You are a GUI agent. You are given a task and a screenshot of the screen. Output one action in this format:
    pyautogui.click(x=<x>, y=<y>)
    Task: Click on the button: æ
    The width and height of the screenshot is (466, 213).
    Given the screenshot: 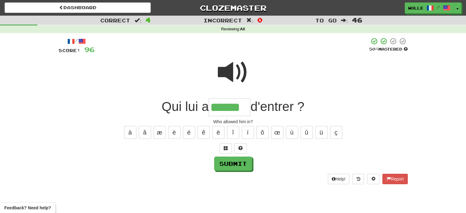 What is the action you would take?
    pyautogui.click(x=159, y=132)
    